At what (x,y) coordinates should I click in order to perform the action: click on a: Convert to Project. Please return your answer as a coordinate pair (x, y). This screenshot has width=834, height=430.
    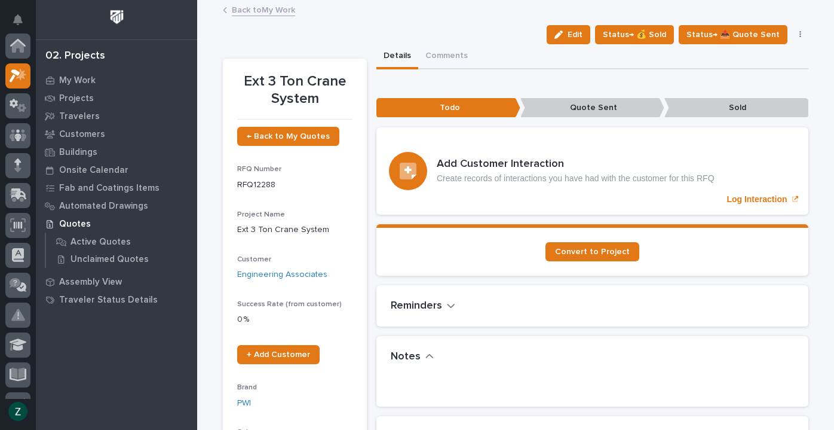
    Looking at the image, I should click on (592, 252).